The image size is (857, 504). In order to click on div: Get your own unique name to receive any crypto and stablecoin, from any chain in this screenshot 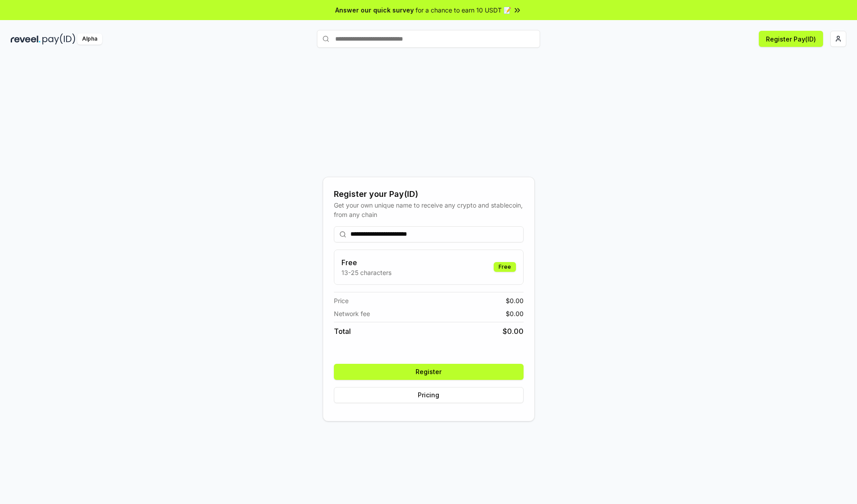, I will do `click(429, 210)`.